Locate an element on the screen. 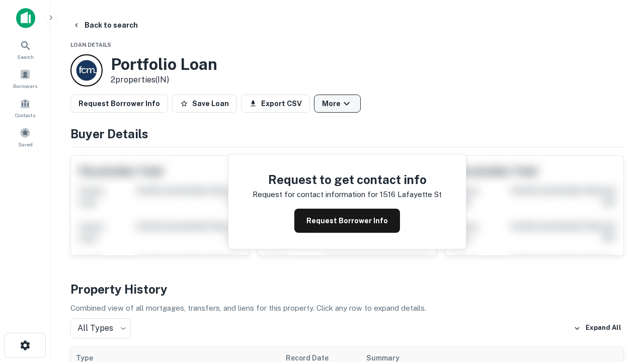 This screenshot has width=644, height=362. a: Contacts is located at coordinates (25, 108).